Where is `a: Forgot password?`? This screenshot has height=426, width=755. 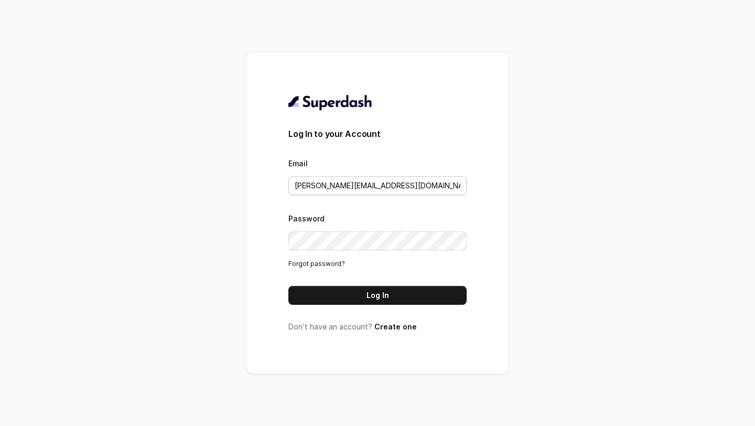 a: Forgot password? is located at coordinates (317, 263).